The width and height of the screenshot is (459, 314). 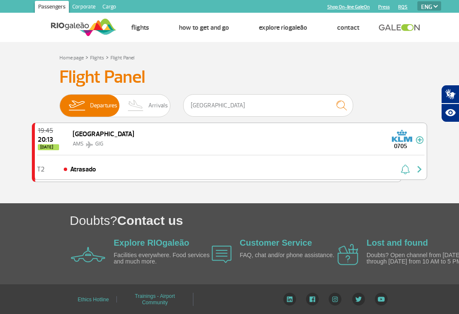 I want to click on span: Arrivals, so click(x=158, y=106).